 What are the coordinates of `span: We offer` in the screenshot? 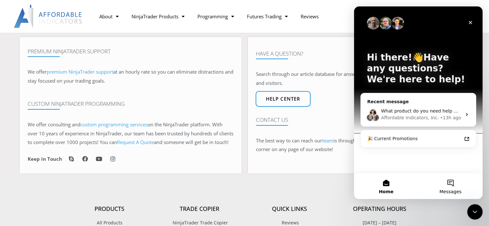 It's located at (37, 72).